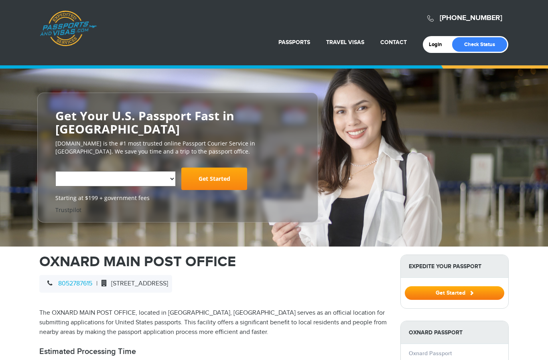  I want to click on strong: Oxnard Passport, so click(455, 333).